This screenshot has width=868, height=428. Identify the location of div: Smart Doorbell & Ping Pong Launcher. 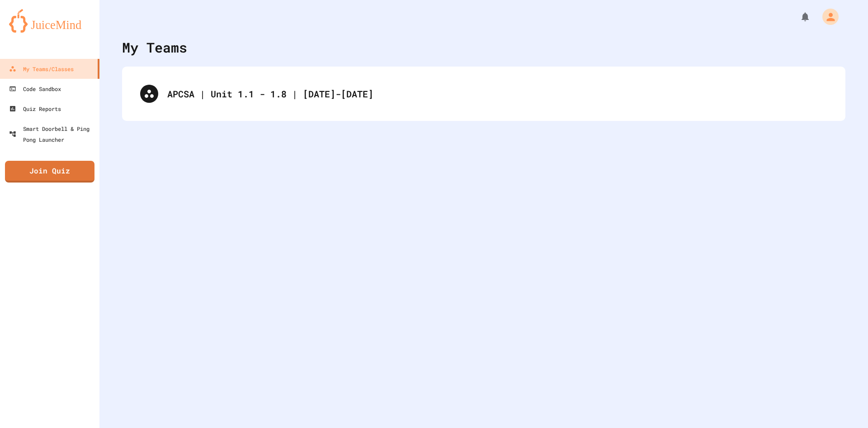
(52, 134).